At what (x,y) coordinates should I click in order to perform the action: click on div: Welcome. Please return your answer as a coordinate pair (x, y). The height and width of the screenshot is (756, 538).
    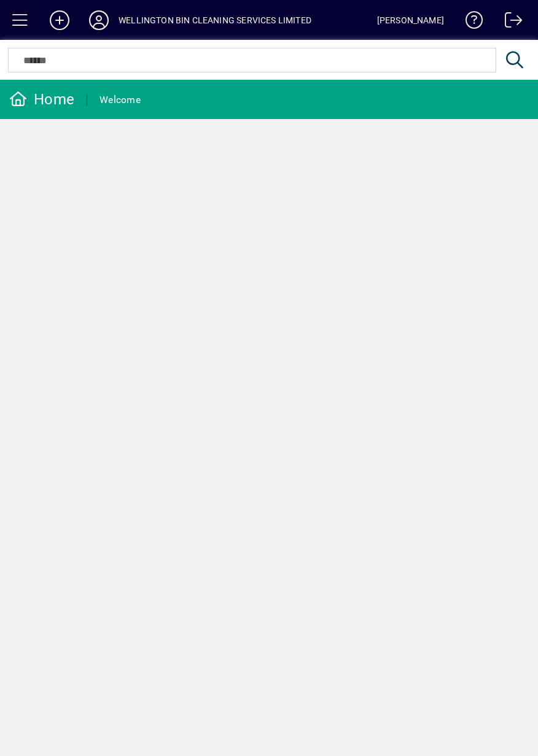
    Looking at the image, I should click on (119, 100).